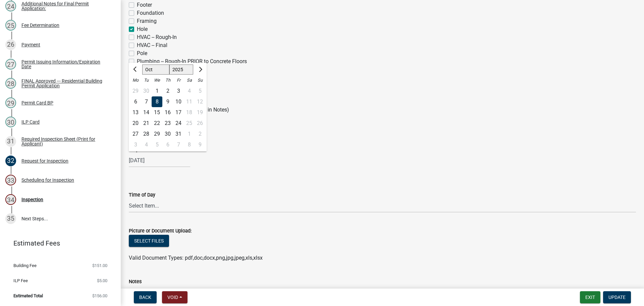  I want to click on div: Monday, September 29, 2025, so click(135, 91).